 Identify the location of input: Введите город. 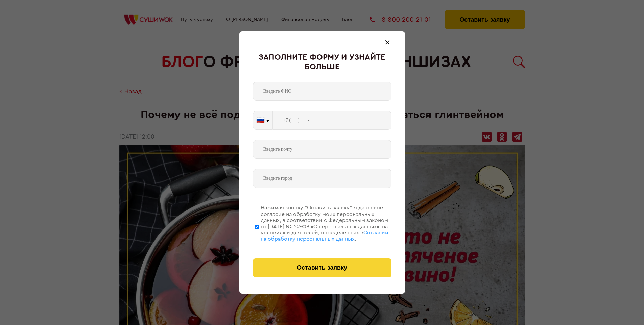
(322, 178).